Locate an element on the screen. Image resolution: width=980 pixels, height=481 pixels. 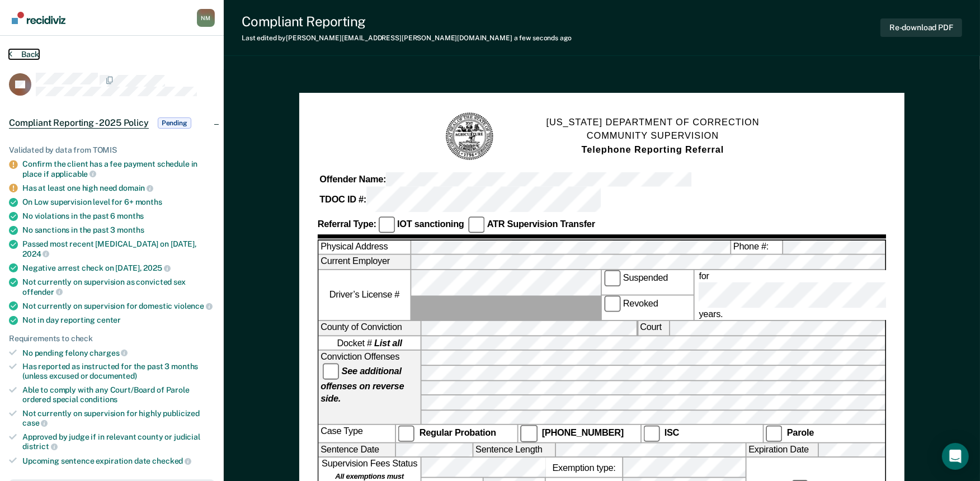
strong: See additional offenses on reverse side. is located at coordinates (362, 384).